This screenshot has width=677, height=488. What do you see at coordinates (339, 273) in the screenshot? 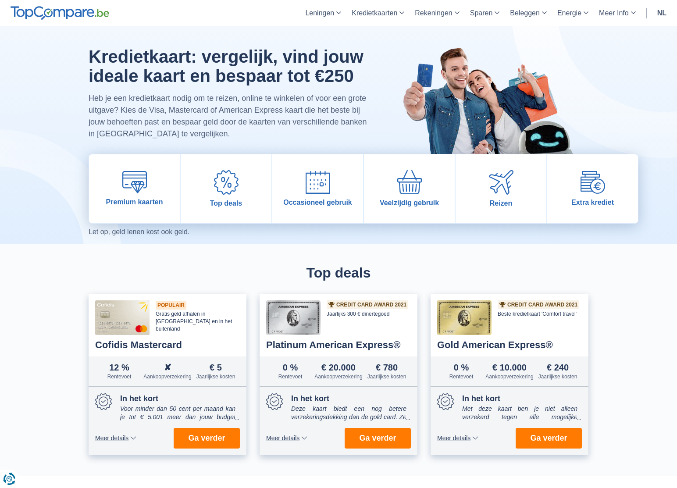
I see `h2: Top deals` at bounding box center [339, 273].